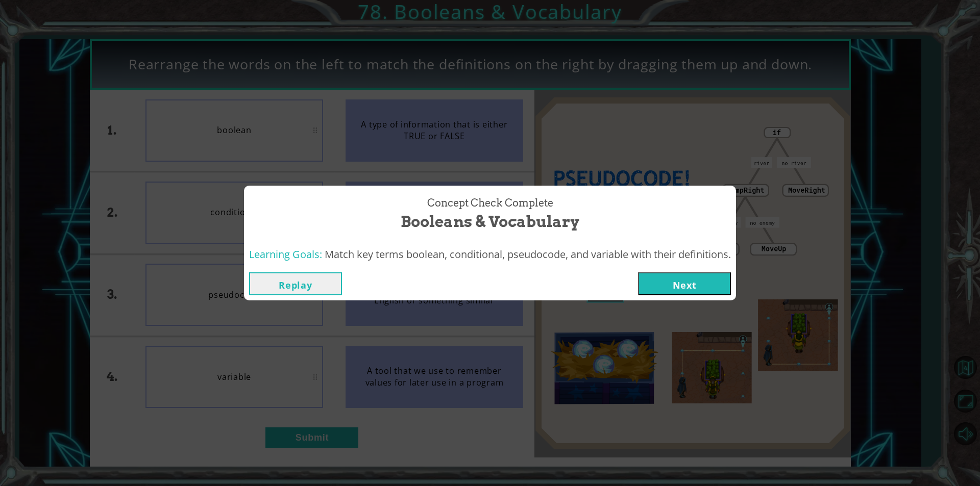  Describe the element at coordinates (296, 284) in the screenshot. I see `button: Replay` at that location.